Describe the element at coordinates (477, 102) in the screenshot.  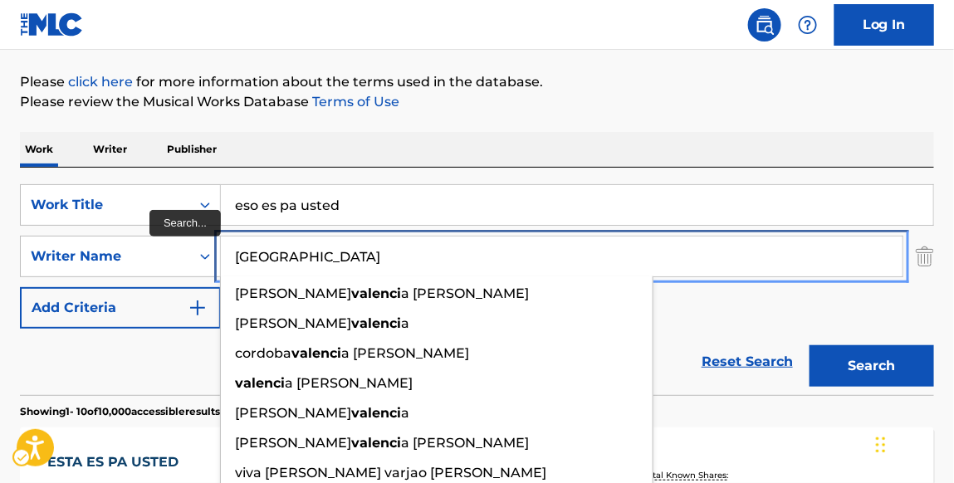
I see `p: Please review the Musical Works Database` at that location.